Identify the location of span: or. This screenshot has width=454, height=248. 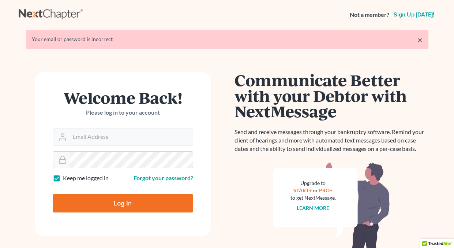
(315, 190).